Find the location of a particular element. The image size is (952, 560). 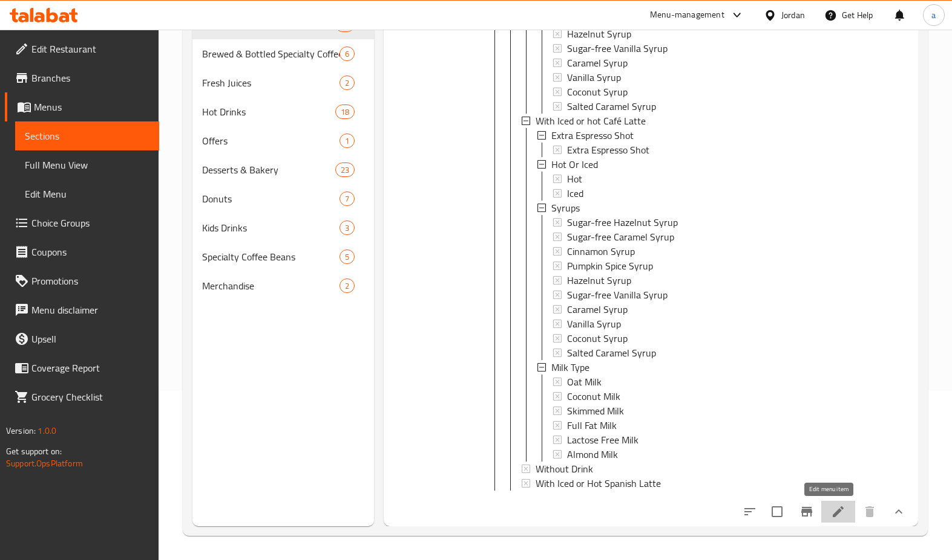

a: Edit Menu is located at coordinates (87, 194).